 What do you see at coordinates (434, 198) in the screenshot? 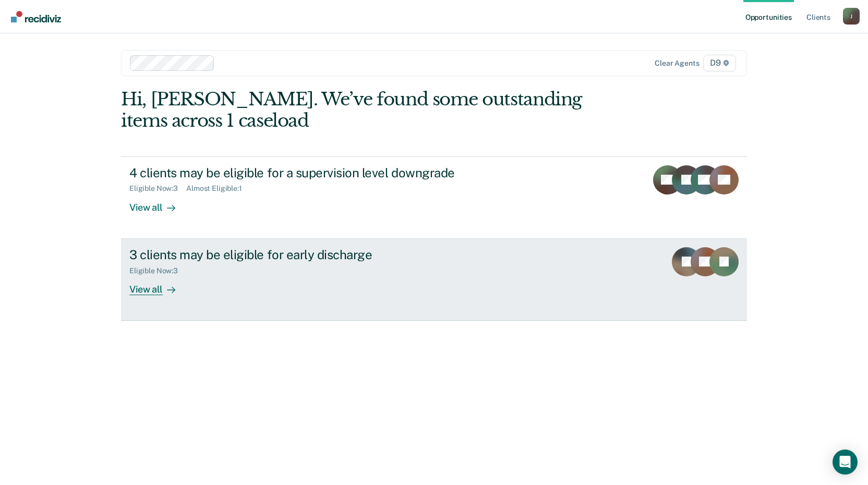
I see `a: 4 clients may be eligible for a supervision level downgradeEligible Now:3Almost Eligible:1View all` at bounding box center [434, 198].